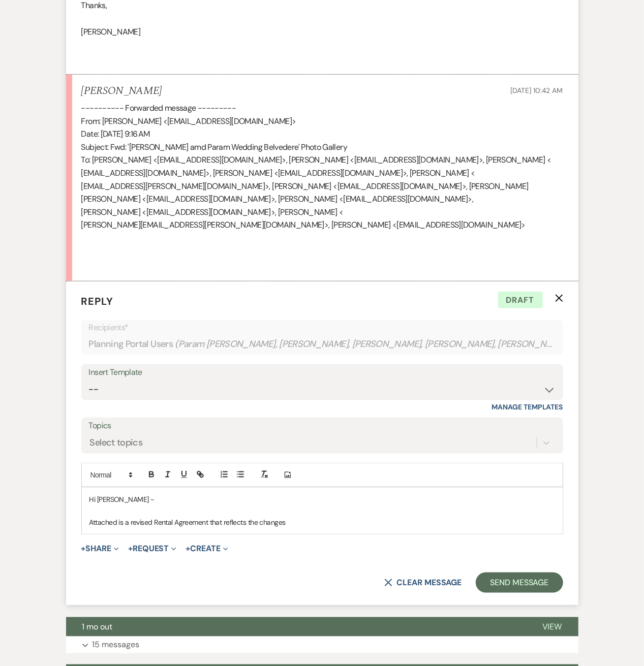  Describe the element at coordinates (423, 583) in the screenshot. I see `button: Clear message` at that location.